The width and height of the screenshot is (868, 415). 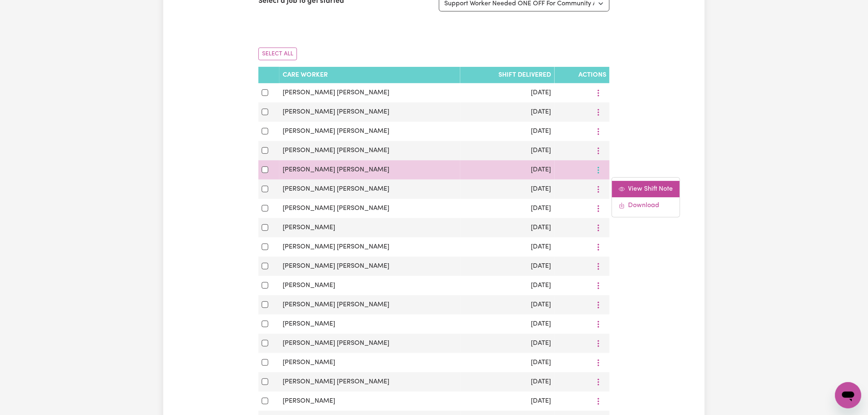 I want to click on th: Actions, so click(x=582, y=75).